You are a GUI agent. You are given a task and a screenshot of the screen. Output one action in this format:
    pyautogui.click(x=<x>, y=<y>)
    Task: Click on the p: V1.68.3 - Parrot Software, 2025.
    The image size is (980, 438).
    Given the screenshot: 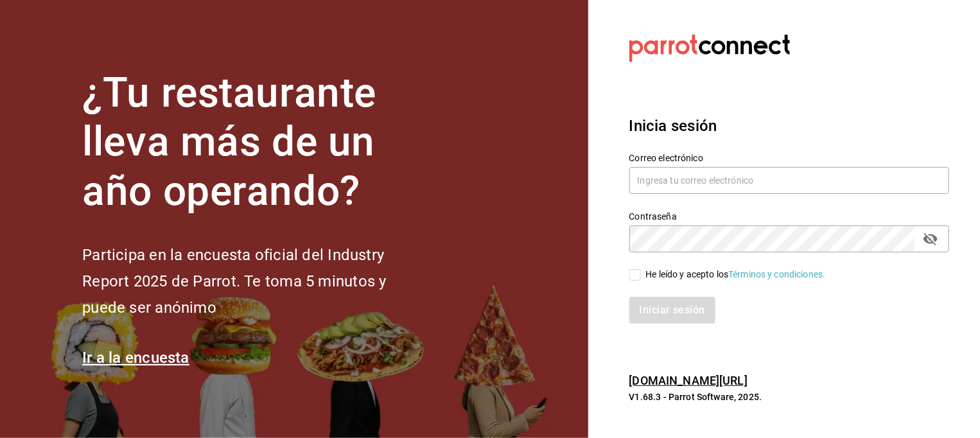 What is the action you would take?
    pyautogui.click(x=789, y=397)
    